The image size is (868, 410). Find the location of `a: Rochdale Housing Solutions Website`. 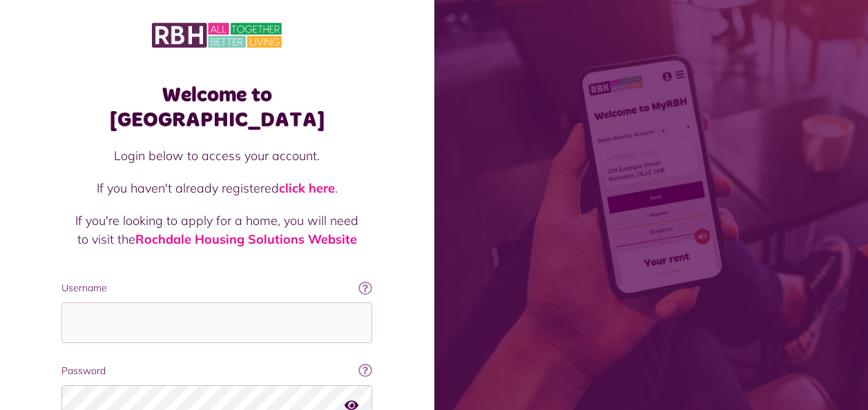

a: Rochdale Housing Solutions Website is located at coordinates (246, 239).